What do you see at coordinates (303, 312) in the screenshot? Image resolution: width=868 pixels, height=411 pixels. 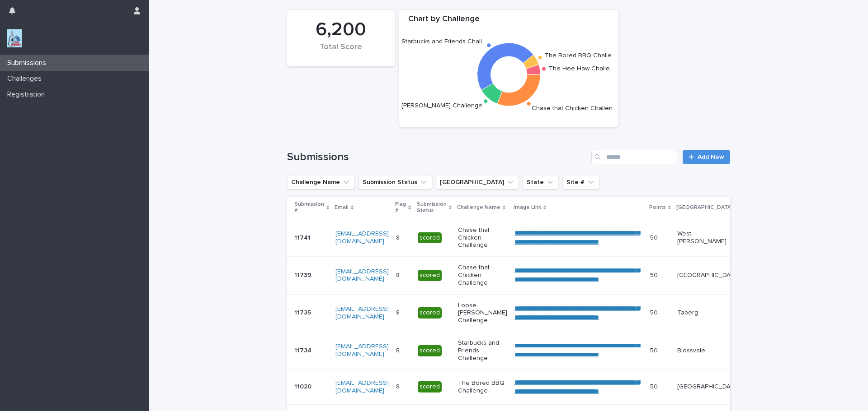 I see `p: 11735` at bounding box center [303, 312].